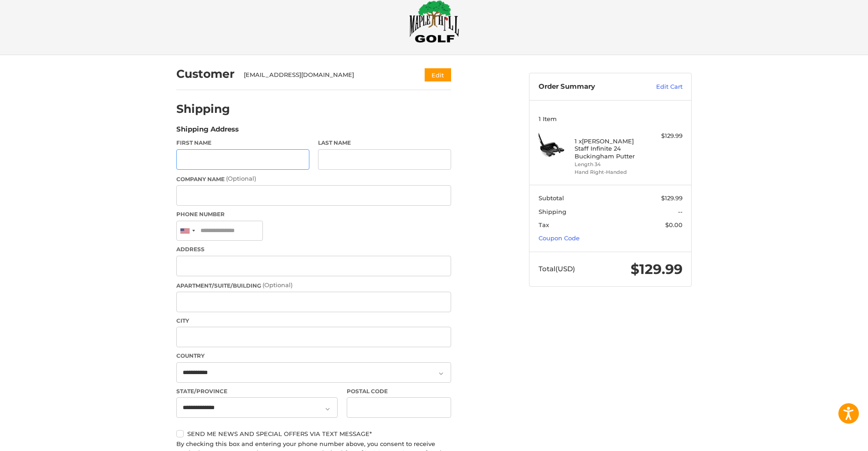 Image resolution: width=868 pixels, height=451 pixels. What do you see at coordinates (609, 164) in the screenshot?
I see `li: Length 34` at bounding box center [609, 164].